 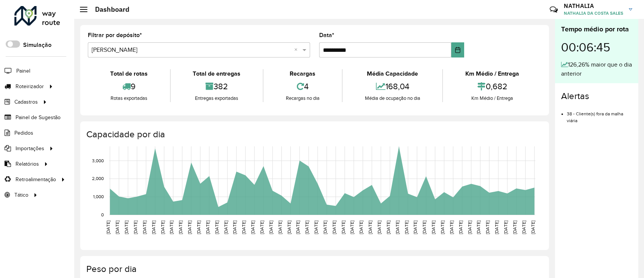 I want to click on span: Clear all, so click(x=297, y=50).